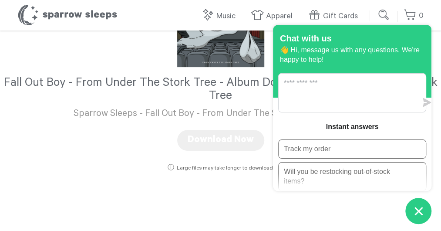 Image resolution: width=441 pixels, height=231 pixels. I want to click on h1: Sparrow Sleeps, so click(67, 15).